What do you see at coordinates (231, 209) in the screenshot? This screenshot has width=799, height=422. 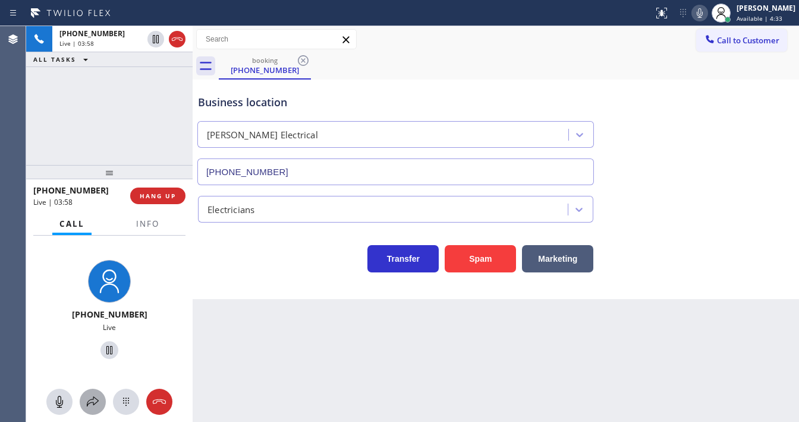 I see `div: Electricians` at bounding box center [231, 209].